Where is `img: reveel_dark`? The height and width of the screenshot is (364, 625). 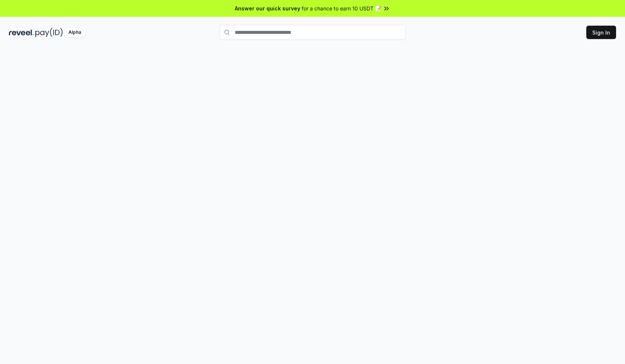
img: reveel_dark is located at coordinates (21, 32).